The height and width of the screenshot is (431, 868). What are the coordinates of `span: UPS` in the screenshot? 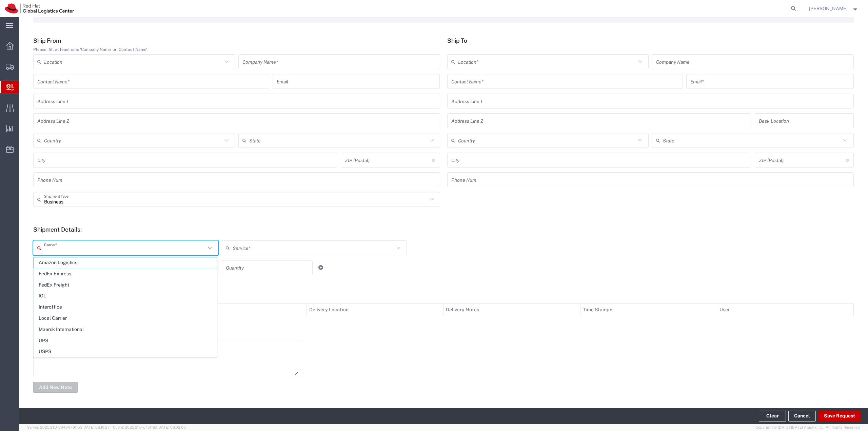 It's located at (125, 341).